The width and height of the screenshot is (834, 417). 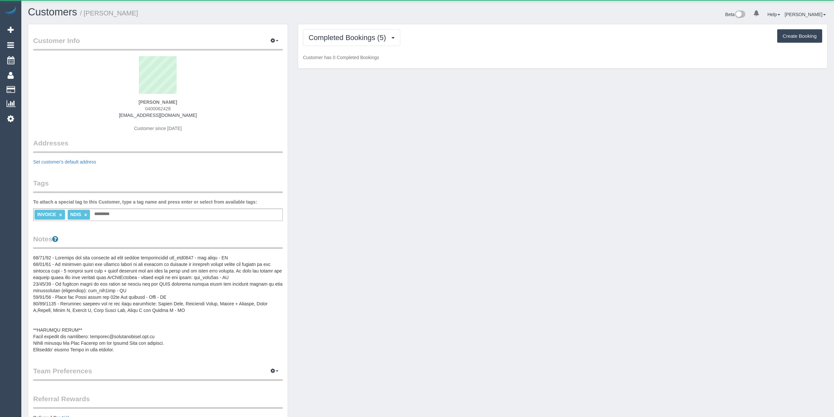 I want to click on pre: 68/71/92 - Loremips dol sita consecte ad elit seddoe temporincidid utl_etd0847 - mag aliqu - EN 6..., so click(x=158, y=304).